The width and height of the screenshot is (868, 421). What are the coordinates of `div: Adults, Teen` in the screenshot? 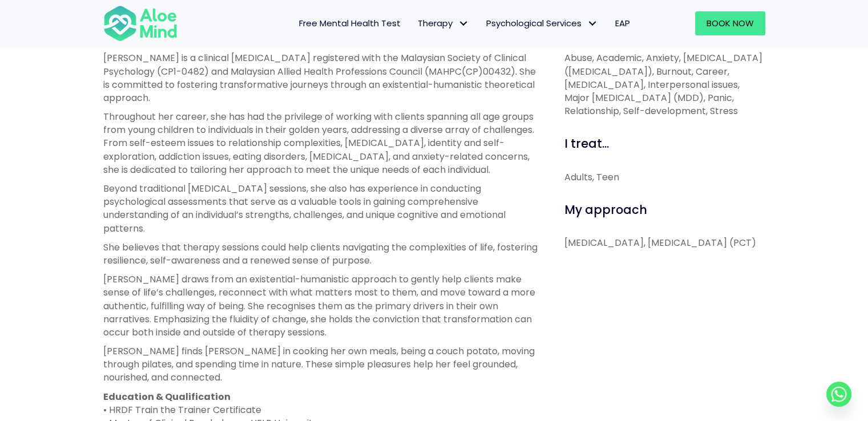 It's located at (664, 177).